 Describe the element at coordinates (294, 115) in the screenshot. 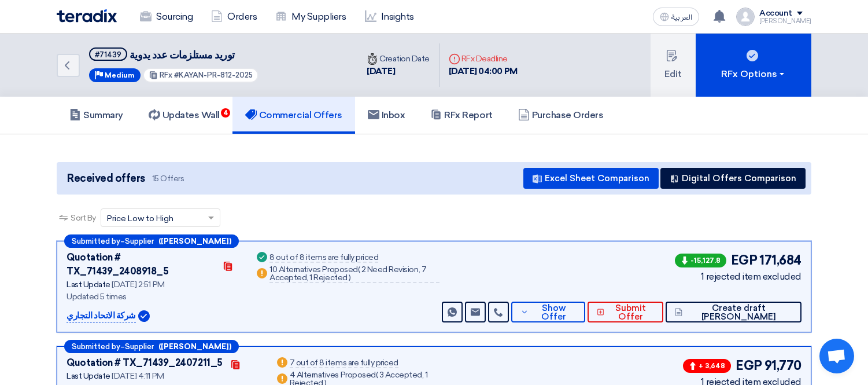

I see `a: Commercial Offers` at that location.